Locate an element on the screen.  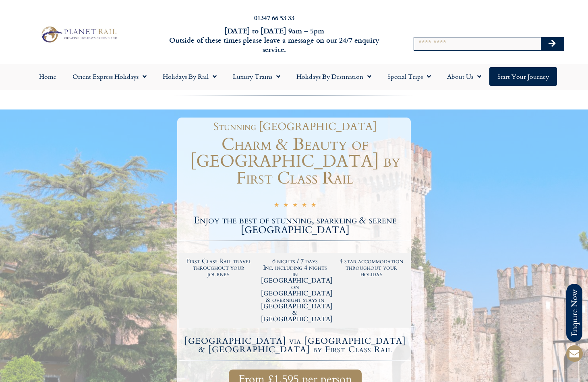
div: 5/5 is located at coordinates (295, 206).